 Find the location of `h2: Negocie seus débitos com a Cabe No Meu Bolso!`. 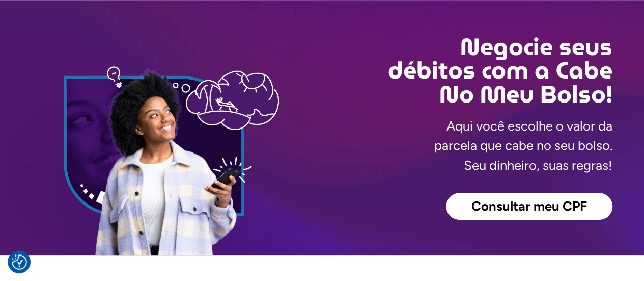

h2: Negocie seus débitos com a Cabe No Meu Bolso! is located at coordinates (467, 70).